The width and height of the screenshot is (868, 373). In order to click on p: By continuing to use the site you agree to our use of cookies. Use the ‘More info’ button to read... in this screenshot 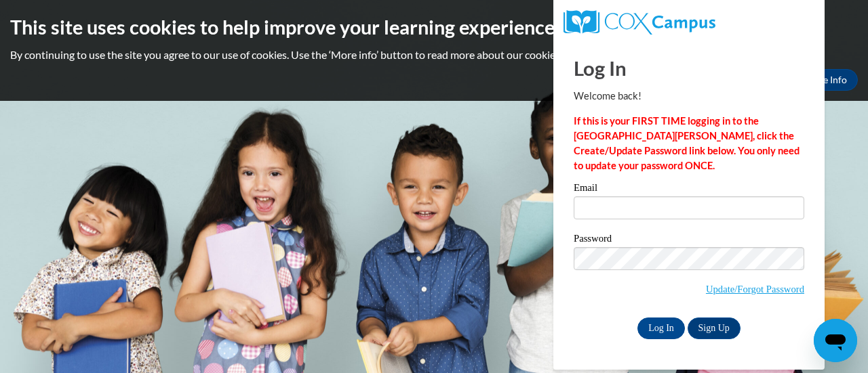, I will do `click(434, 55)`.